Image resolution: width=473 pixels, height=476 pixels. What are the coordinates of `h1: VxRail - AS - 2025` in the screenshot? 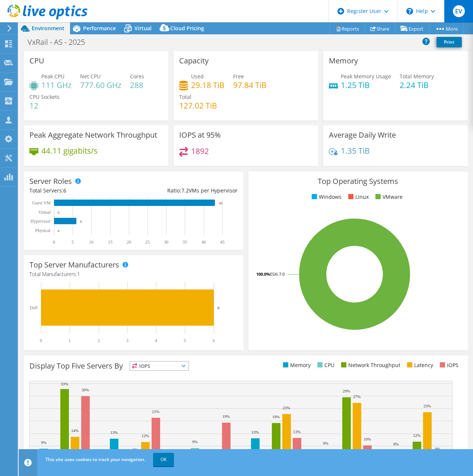 It's located at (60, 42).